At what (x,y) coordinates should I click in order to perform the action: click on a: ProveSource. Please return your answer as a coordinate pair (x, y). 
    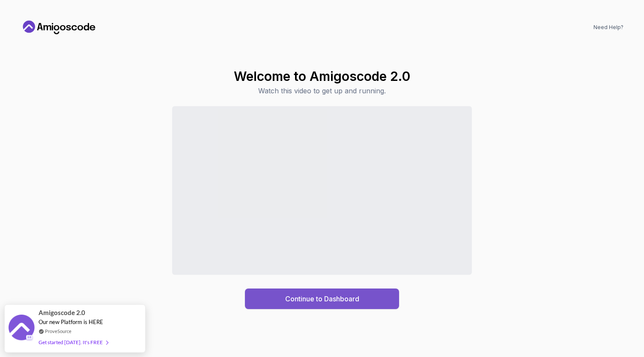
    Looking at the image, I should click on (58, 331).